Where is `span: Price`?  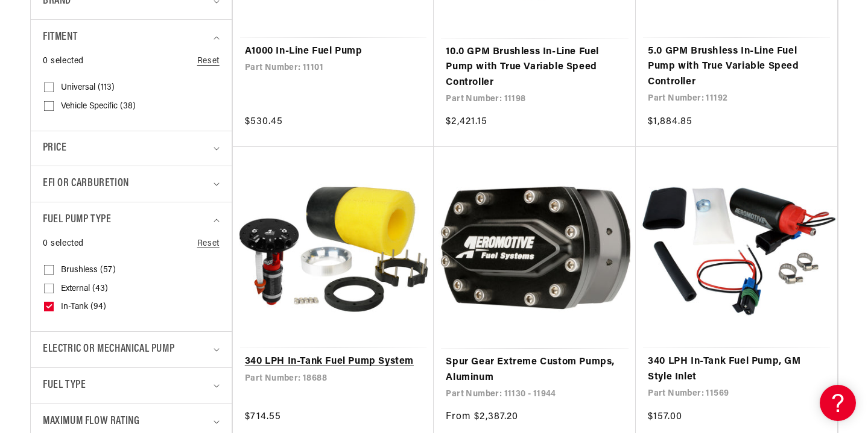 span: Price is located at coordinates (54, 148).